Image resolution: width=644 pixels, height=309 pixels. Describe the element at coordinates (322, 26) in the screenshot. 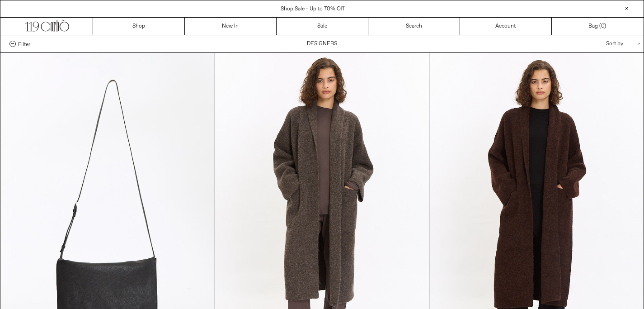

I see `a: Sale` at that location.